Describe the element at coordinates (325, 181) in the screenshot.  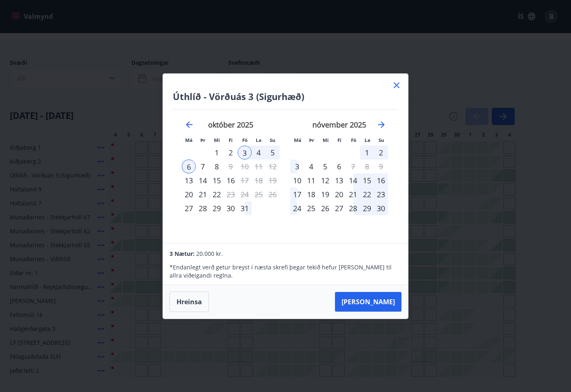
I see `td: Choose miðvikudagur, 12. nóvember 2025 as your check-in date. It’s available.` at that location.